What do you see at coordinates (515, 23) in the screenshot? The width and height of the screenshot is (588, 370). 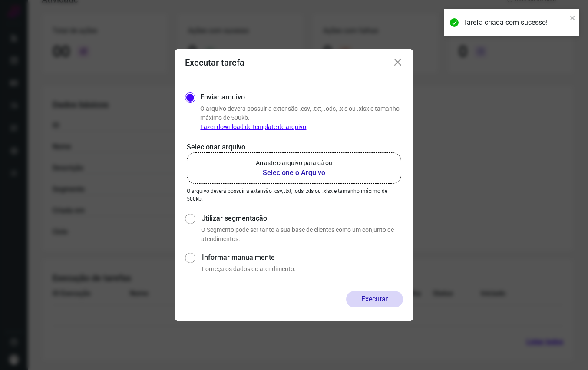 I see `div: Tarefa criada com sucesso!` at bounding box center [515, 23].